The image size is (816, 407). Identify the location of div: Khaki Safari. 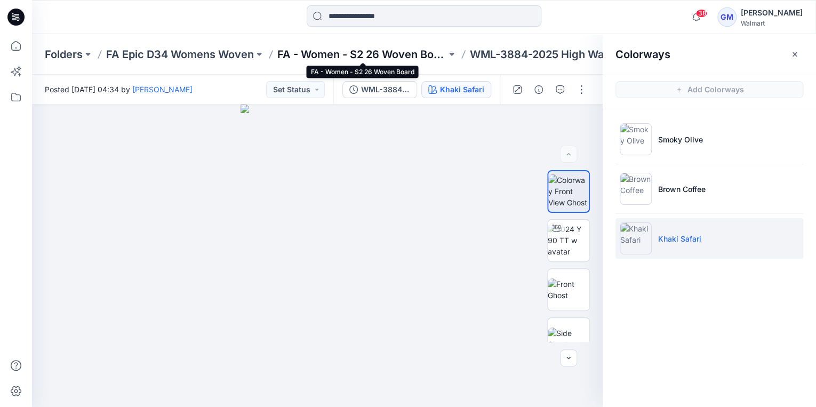
(462, 90).